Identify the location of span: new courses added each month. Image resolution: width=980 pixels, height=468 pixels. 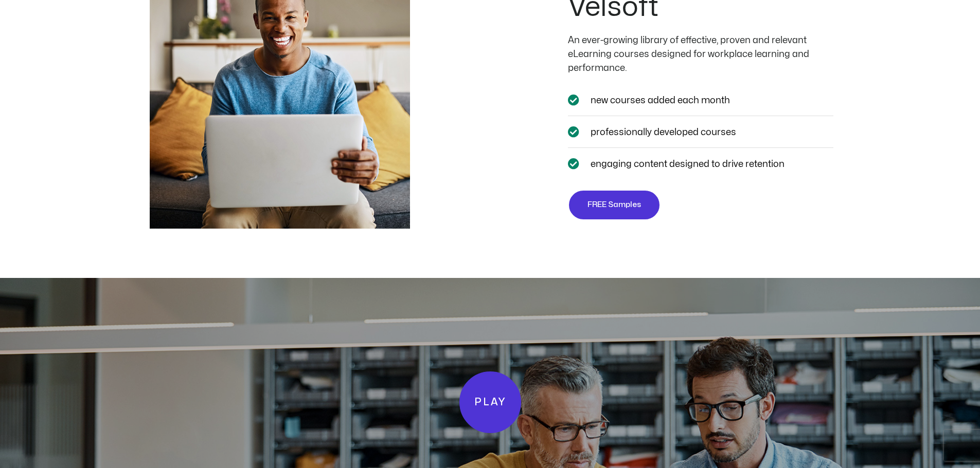
(659, 100).